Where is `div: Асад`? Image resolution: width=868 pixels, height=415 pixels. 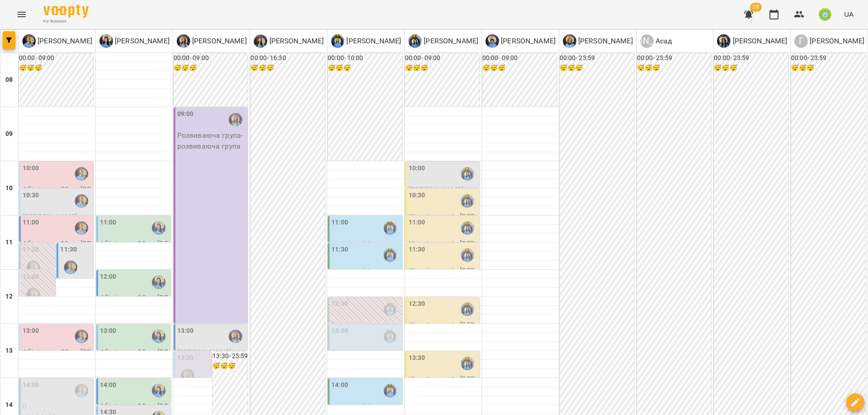 div: Асад is located at coordinates (656, 41).